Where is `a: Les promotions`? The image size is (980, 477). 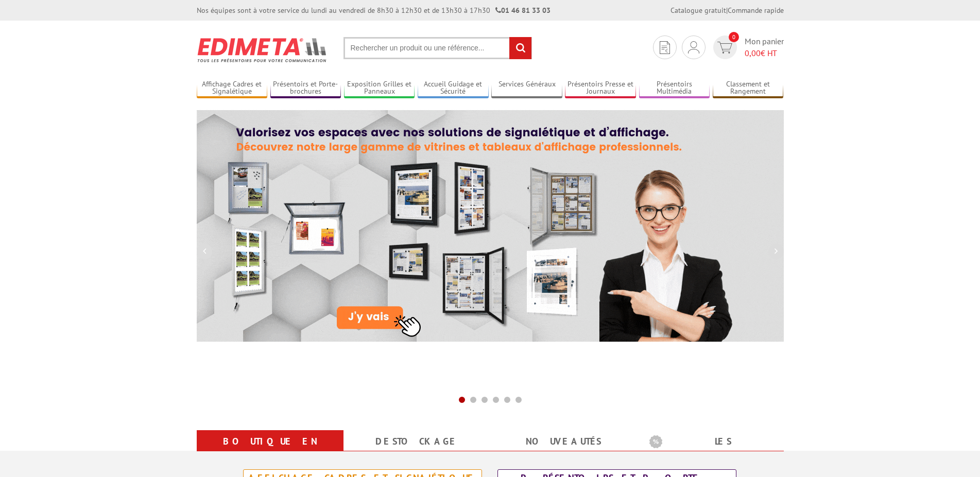
a: Les promotions is located at coordinates (710, 450).